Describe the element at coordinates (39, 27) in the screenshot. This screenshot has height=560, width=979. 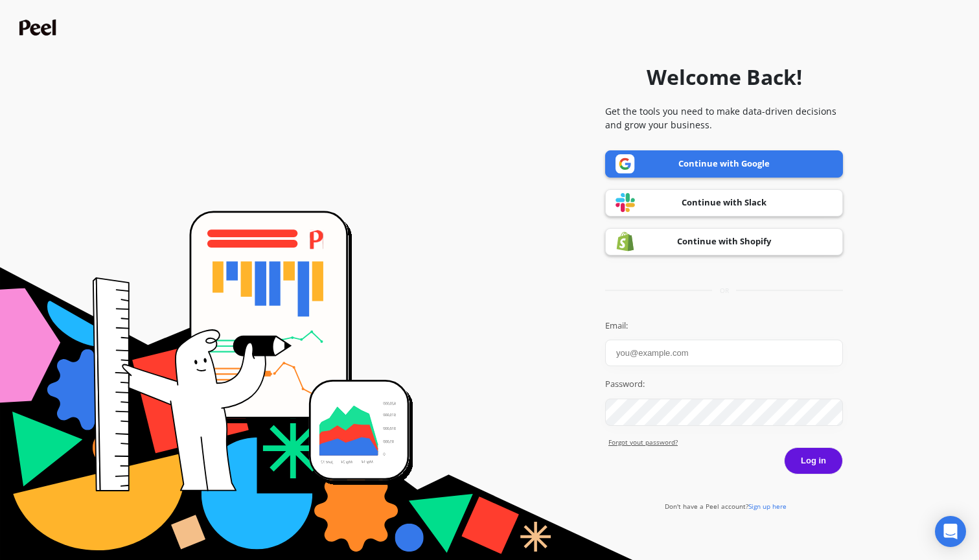
I see `img: Peel` at that location.